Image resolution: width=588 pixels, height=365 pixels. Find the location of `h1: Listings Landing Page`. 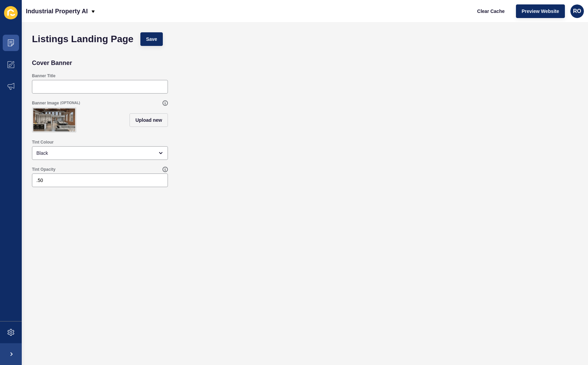

h1: Listings Landing Page is located at coordinates (83, 39).